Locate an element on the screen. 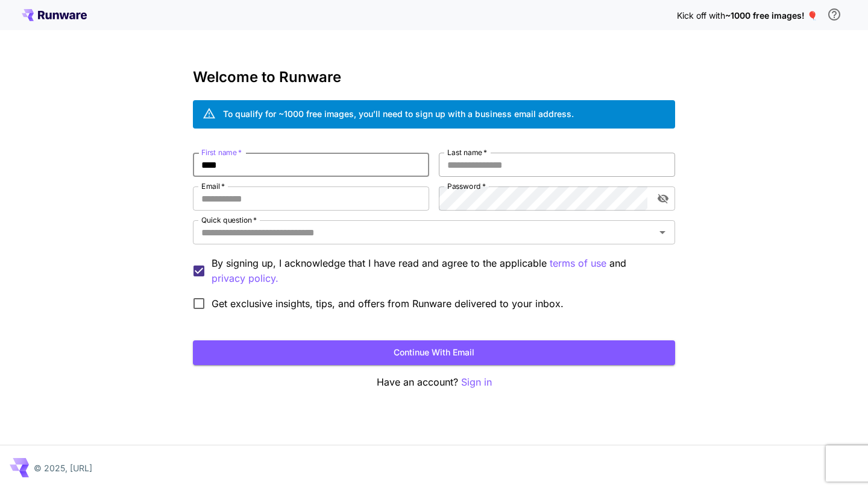 This screenshot has width=868, height=490. h3: Welcome to Runware is located at coordinates (434, 77).